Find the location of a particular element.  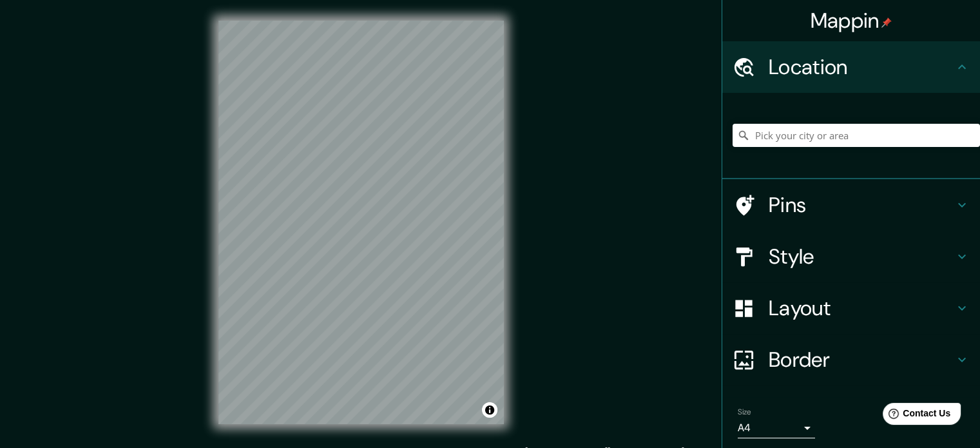

canvas: Map is located at coordinates (361, 222).